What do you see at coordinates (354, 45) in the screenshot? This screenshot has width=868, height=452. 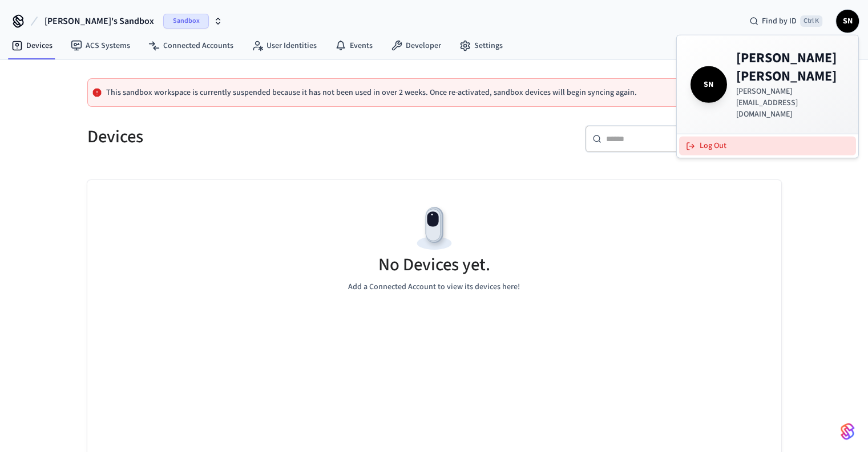 I see `a: Events` at bounding box center [354, 45].